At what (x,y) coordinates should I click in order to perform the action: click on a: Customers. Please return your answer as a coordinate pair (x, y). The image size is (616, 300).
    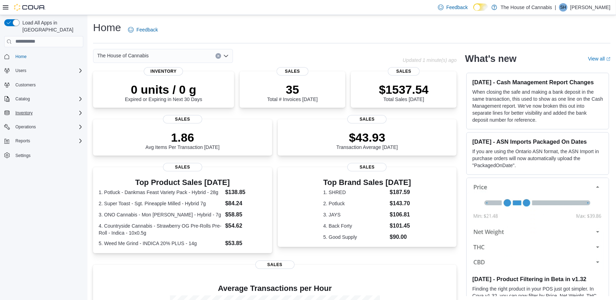
    Looking at the image, I should click on (26, 85).